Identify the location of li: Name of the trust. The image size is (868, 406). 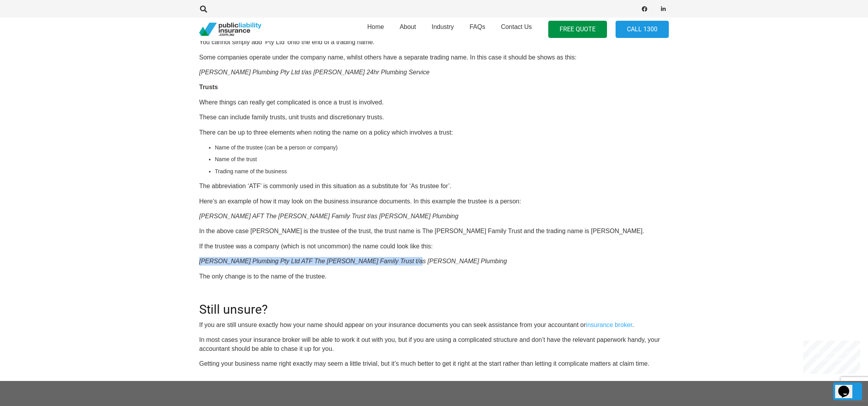
(442, 159).